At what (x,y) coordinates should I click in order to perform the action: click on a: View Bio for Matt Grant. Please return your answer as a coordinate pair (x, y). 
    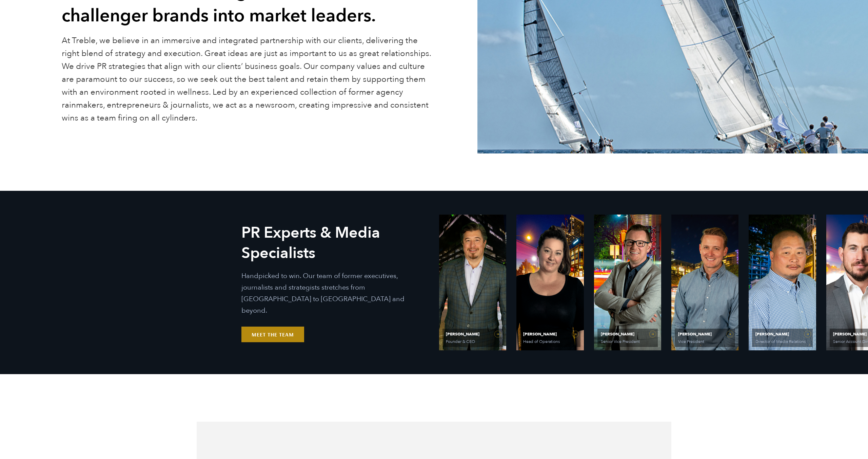
    Looking at the image, I should click on (628, 283).